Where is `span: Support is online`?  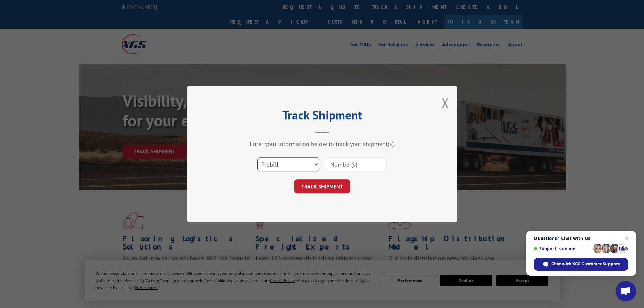 span: Support is online is located at coordinates (562, 249).